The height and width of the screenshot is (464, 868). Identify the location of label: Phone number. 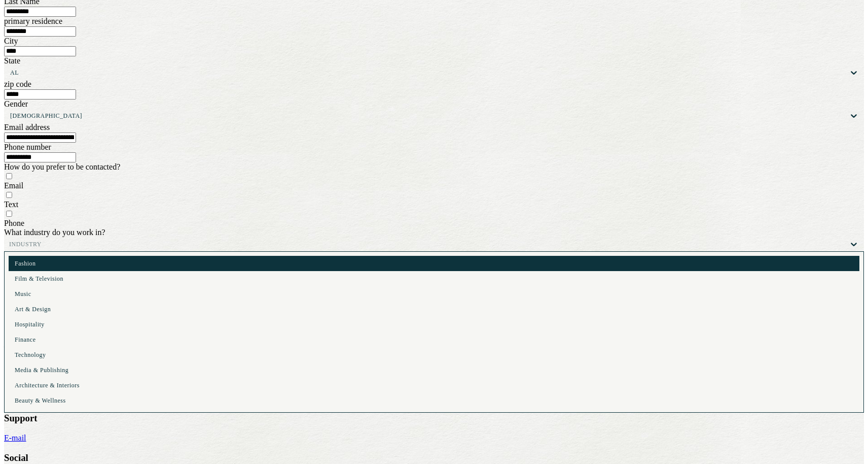
(27, 147).